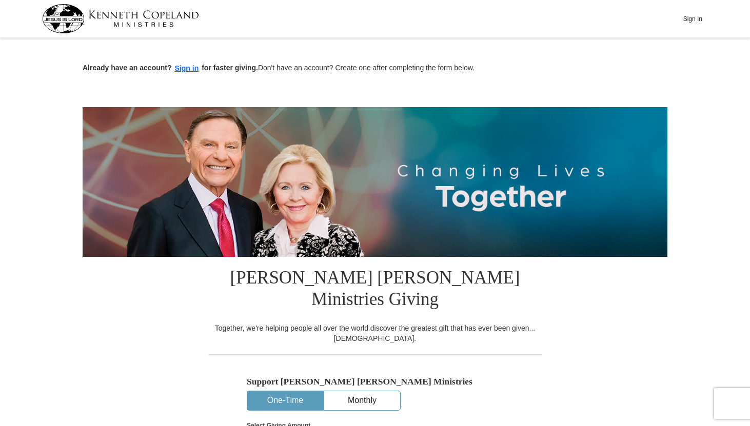 The width and height of the screenshot is (750, 426). What do you see at coordinates (170, 68) in the screenshot?
I see `strong: Already have an account? for faster giving.` at bounding box center [170, 68].